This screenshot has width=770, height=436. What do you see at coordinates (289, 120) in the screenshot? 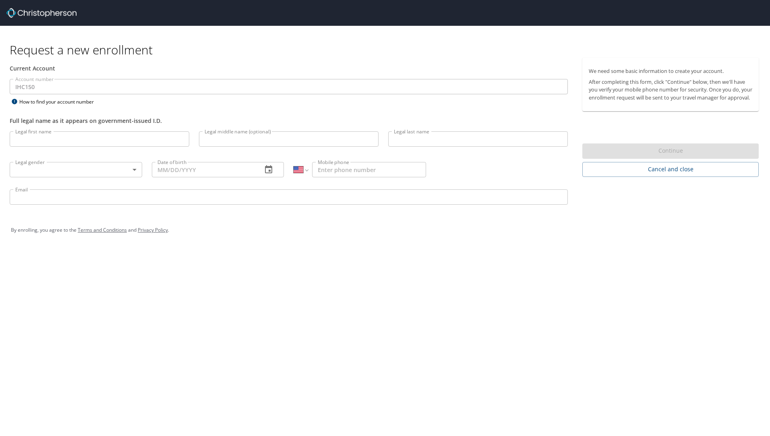
I see `div: Full legal name as it appears on government-issued I.D.` at bounding box center [289, 120].